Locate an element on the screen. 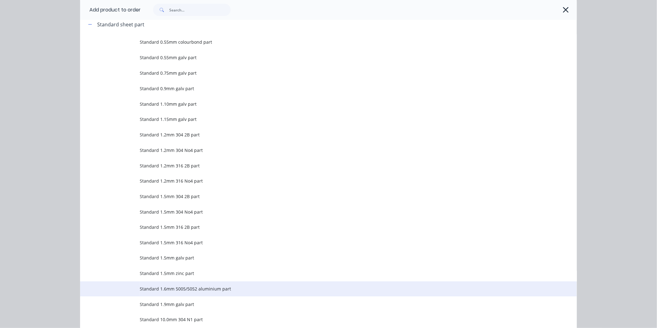 The height and width of the screenshot is (328, 657). span: Standard 1.9mm galv part is located at coordinates (314, 305).